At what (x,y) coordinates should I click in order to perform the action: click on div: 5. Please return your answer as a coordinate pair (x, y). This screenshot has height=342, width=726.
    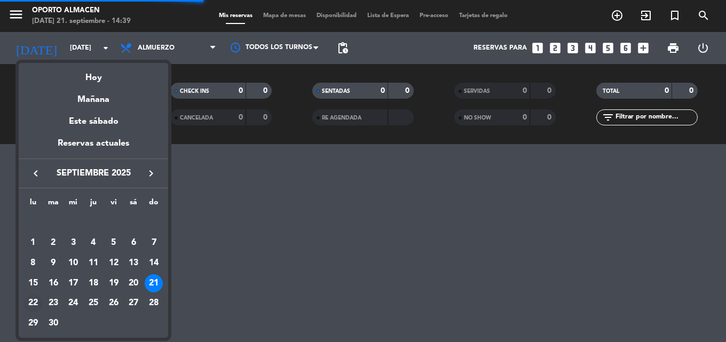
    Looking at the image, I should click on (114, 243).